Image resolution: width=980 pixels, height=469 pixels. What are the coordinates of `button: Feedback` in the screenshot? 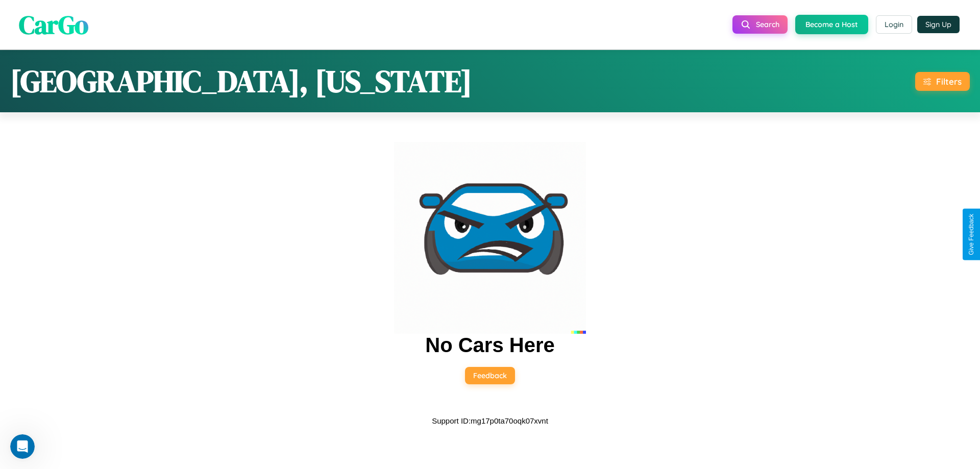 It's located at (490, 375).